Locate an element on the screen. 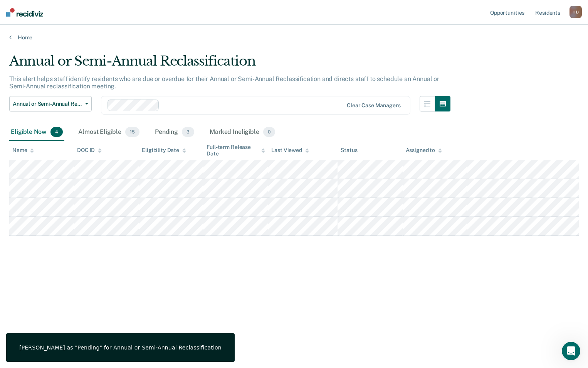 This screenshot has height=368, width=588. div: Last Viewed is located at coordinates (289, 150).